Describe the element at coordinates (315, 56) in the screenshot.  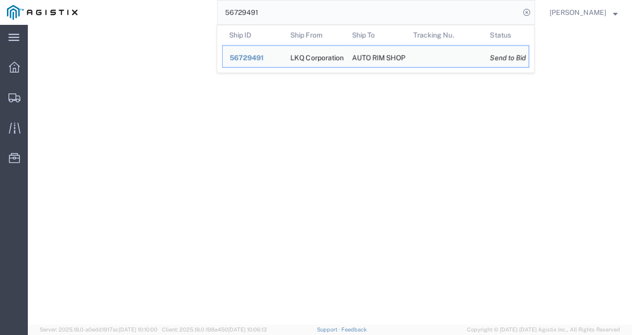
I see `div: LKQ Corporation` at that location.